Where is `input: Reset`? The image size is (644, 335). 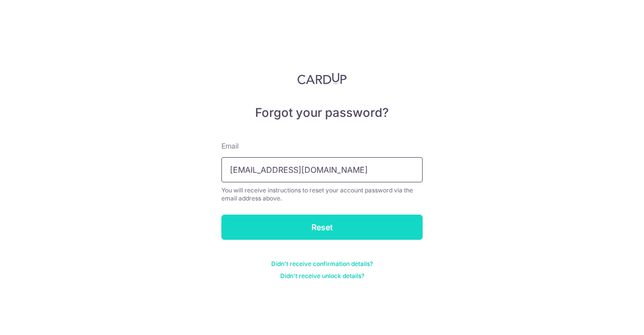
input: Reset is located at coordinates (322, 227).